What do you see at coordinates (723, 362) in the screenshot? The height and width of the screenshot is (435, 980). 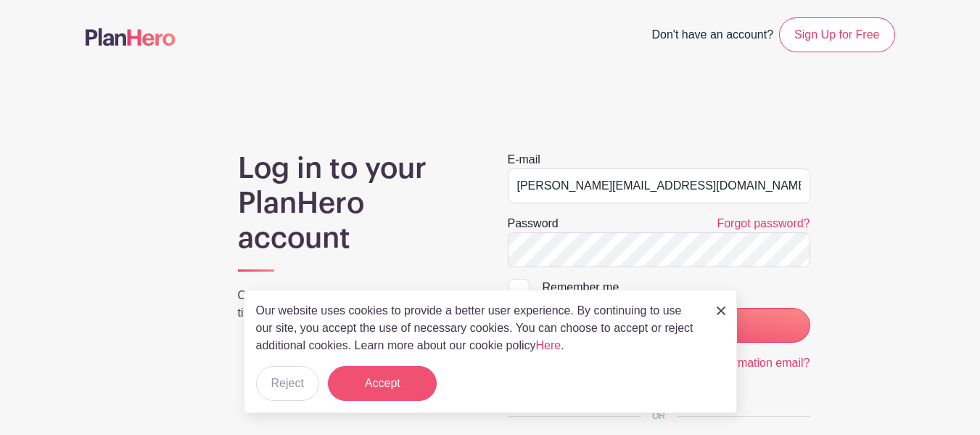 I see `a: Didn't receive confirmation email?` at bounding box center [723, 362].